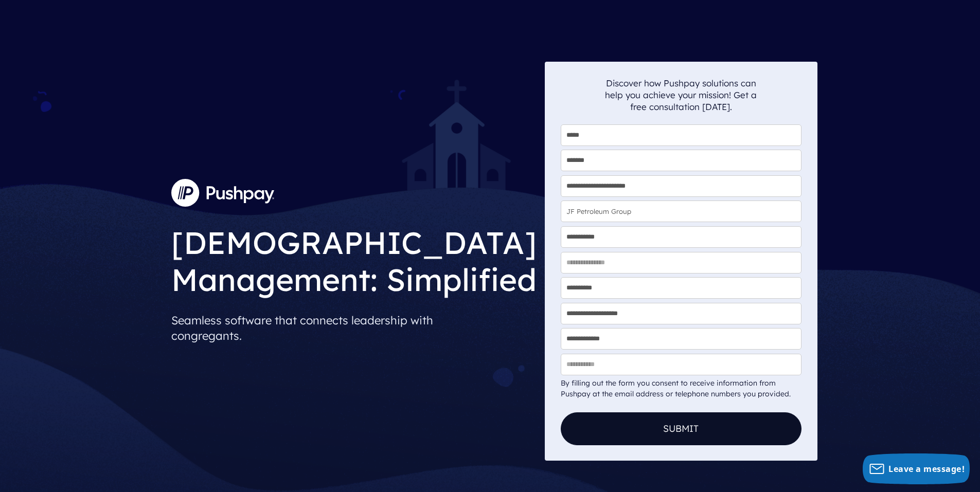 The image size is (980, 492). I want to click on button: Submit, so click(681, 429).